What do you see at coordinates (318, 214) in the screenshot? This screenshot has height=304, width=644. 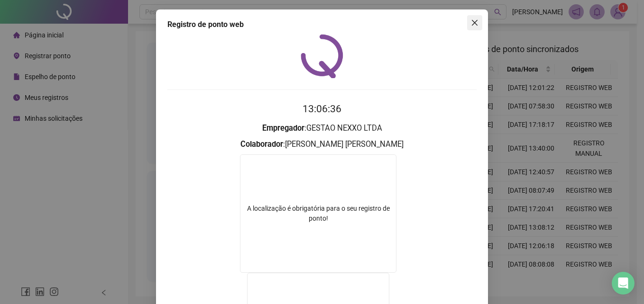 I see `div: A localização é obrigatória para o seu registro de ponto!` at bounding box center [318, 214].